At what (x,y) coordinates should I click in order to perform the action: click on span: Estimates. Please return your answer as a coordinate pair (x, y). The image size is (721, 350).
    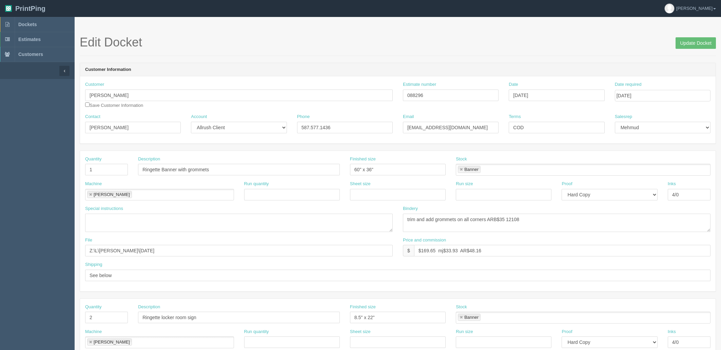
    Looking at the image, I should click on (30, 39).